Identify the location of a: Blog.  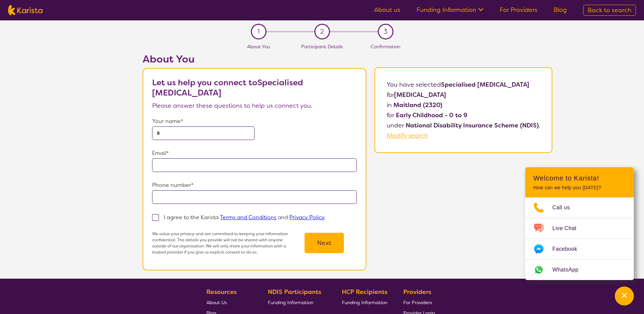
(560, 10).